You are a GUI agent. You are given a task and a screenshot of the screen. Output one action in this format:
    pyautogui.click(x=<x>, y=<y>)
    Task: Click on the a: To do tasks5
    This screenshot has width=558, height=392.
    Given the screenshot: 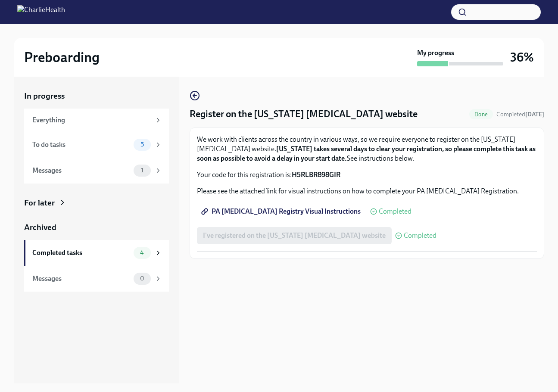 What is the action you would take?
    pyautogui.click(x=96, y=144)
    